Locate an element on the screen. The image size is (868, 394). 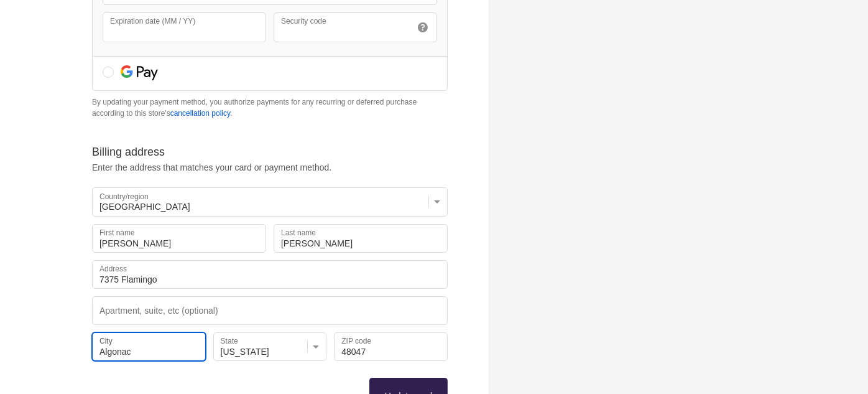
input: Address is located at coordinates (269, 275).